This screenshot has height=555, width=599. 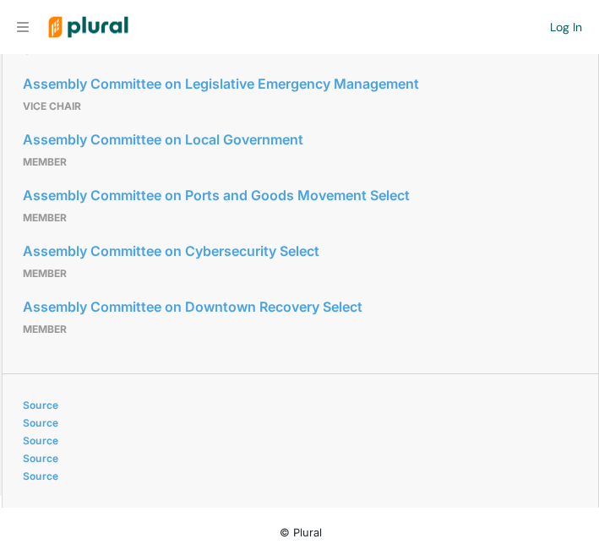 I want to click on p: Vice Chair, so click(x=300, y=107).